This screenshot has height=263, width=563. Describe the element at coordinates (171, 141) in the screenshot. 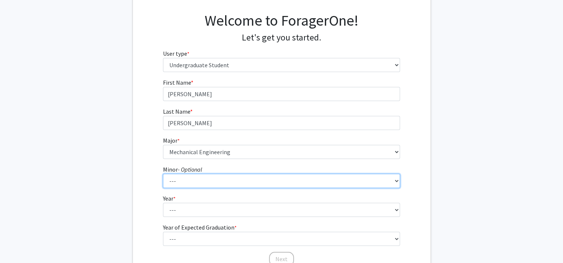

I see `label: Major` at that location.